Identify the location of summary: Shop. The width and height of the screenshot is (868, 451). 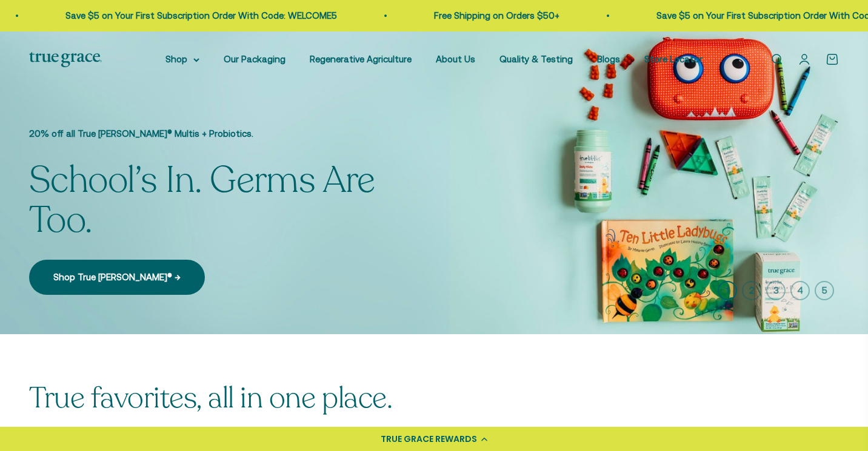
(183, 60).